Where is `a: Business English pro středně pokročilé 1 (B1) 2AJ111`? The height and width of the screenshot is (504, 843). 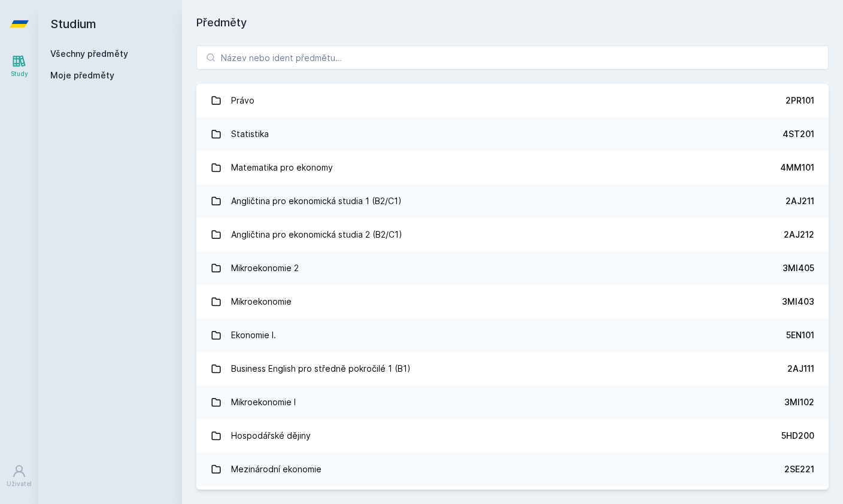 a: Business English pro středně pokročilé 1 (B1) 2AJ111 is located at coordinates (512, 368).